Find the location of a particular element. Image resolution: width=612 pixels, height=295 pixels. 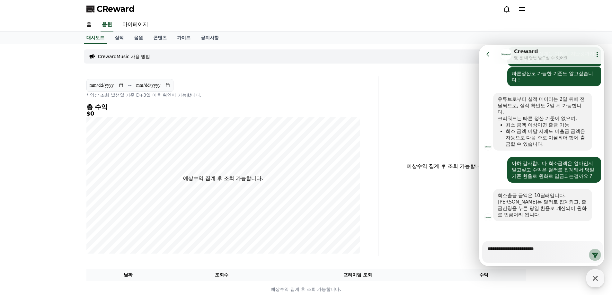

div: 크리워드는 빠른 정산 기준이 없으며, is located at coordinates (64, 74).